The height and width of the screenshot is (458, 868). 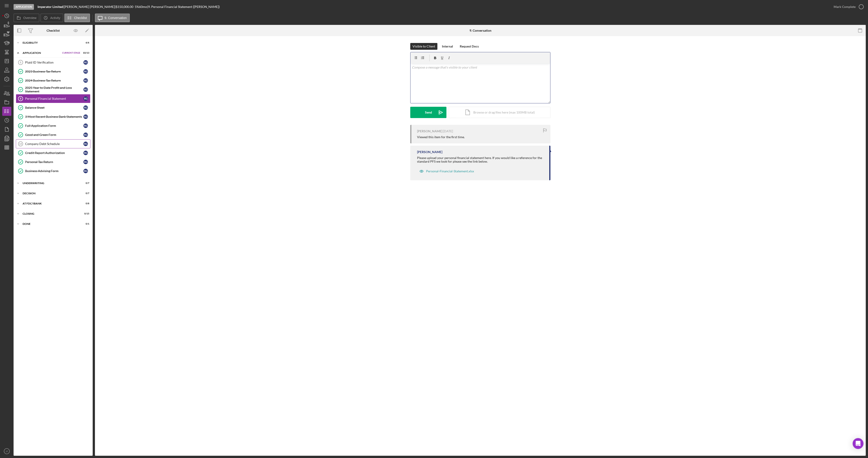 What do you see at coordinates (53, 126) in the screenshot?
I see `a: Full Application FormRG` at bounding box center [53, 126].